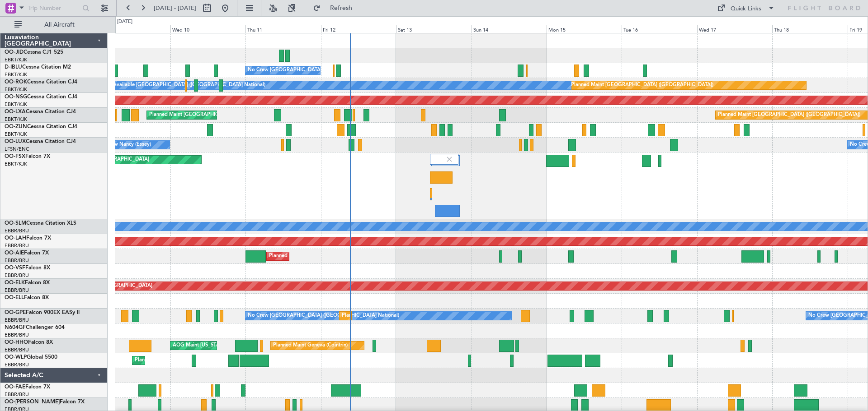 This screenshot has width=868, height=411. I want to click on span: OO-HHO, so click(16, 342).